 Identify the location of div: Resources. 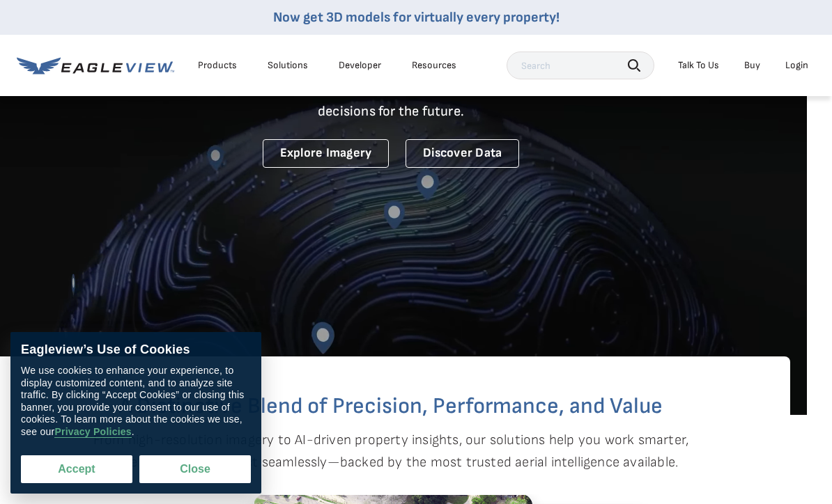
(434, 65).